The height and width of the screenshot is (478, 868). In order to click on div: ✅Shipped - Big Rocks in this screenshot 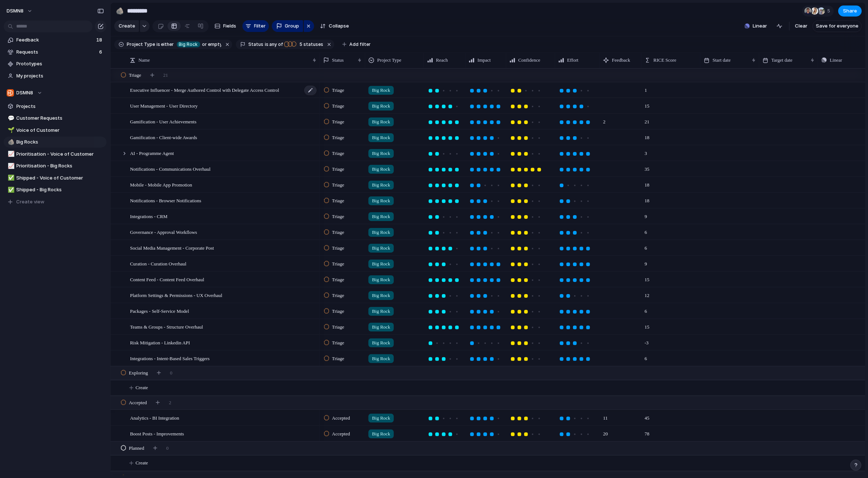, I will do `click(55, 190)`.